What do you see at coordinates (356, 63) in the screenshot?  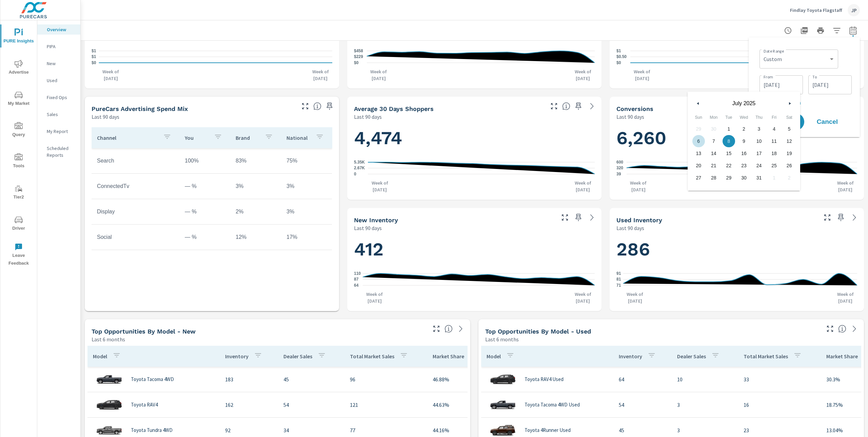 I see `text: $0` at bounding box center [356, 63].